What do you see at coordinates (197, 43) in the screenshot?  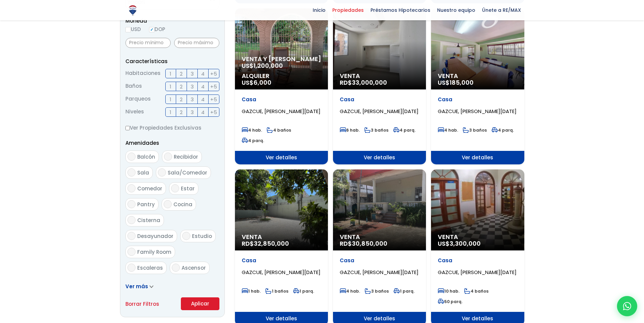 I see `input: Precio máximo` at bounding box center [197, 43].